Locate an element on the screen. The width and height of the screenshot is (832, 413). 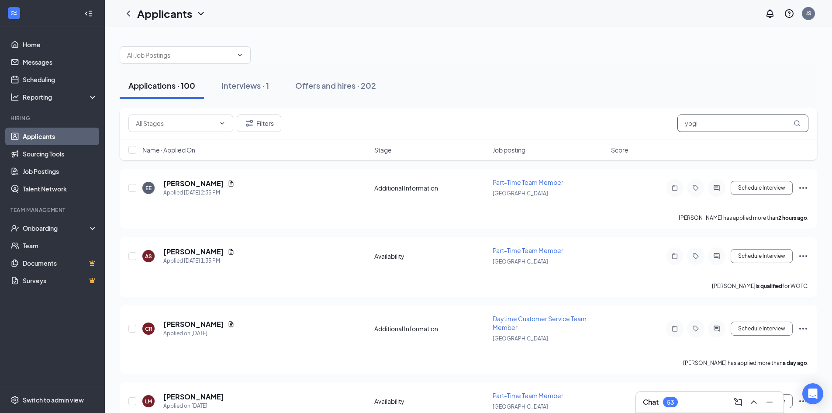
button: Filter Filters is located at coordinates (259, 123).